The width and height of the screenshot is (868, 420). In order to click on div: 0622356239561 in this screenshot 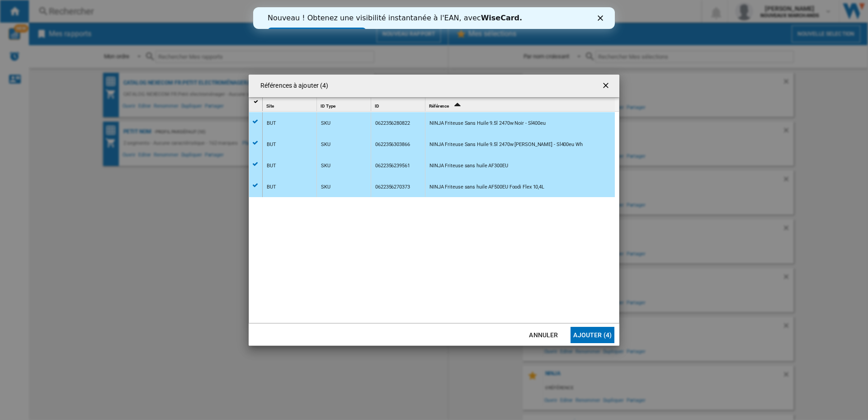, I will do `click(393, 166)`.